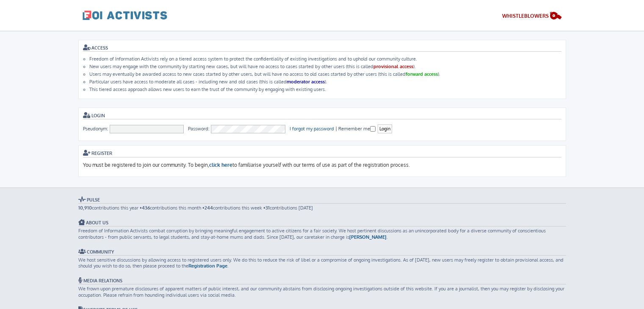 The width and height of the screenshot is (644, 309). What do you see at coordinates (322, 200) in the screenshot?
I see `h3: Pulse` at bounding box center [322, 200].